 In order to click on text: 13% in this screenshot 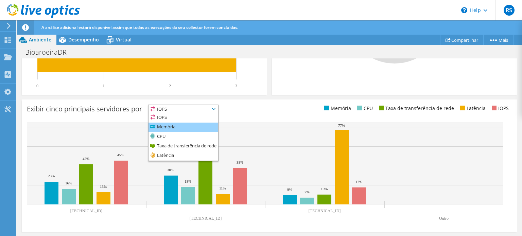, I will do `click(103, 187)`.